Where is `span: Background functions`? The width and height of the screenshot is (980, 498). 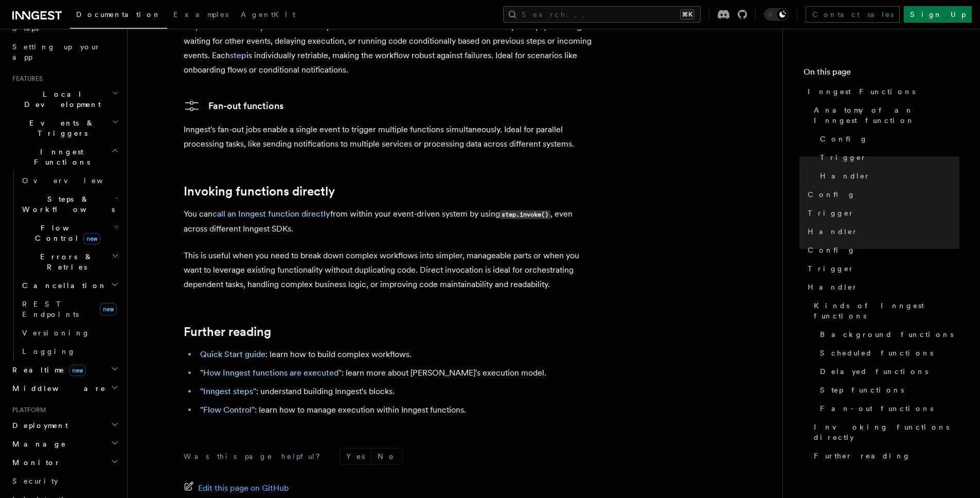
span: Background functions is located at coordinates (886, 335).